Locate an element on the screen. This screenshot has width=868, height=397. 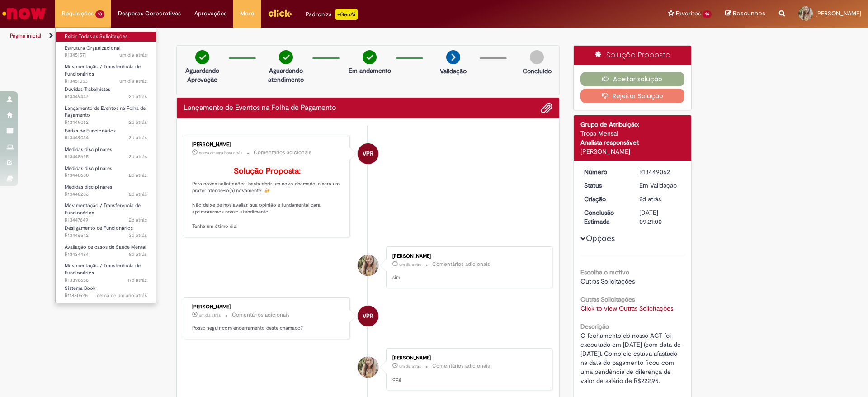
time: 26/08/2025 16:20:19 is located at coordinates (138, 96).